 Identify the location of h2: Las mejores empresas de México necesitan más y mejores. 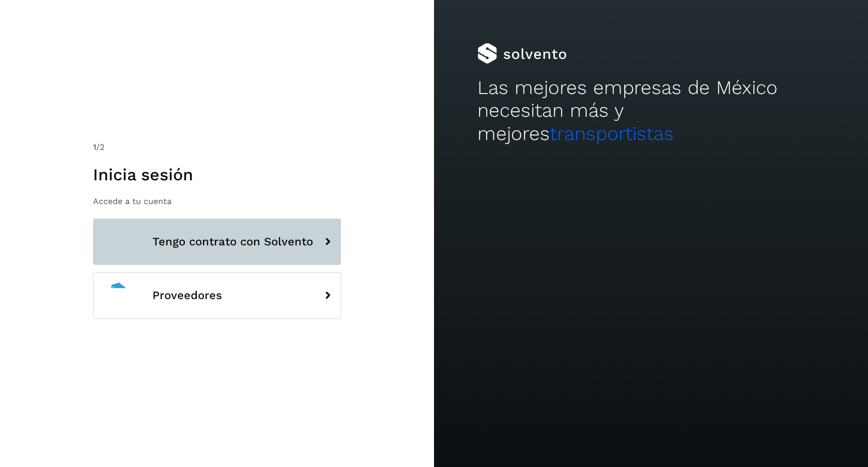
(652, 110).